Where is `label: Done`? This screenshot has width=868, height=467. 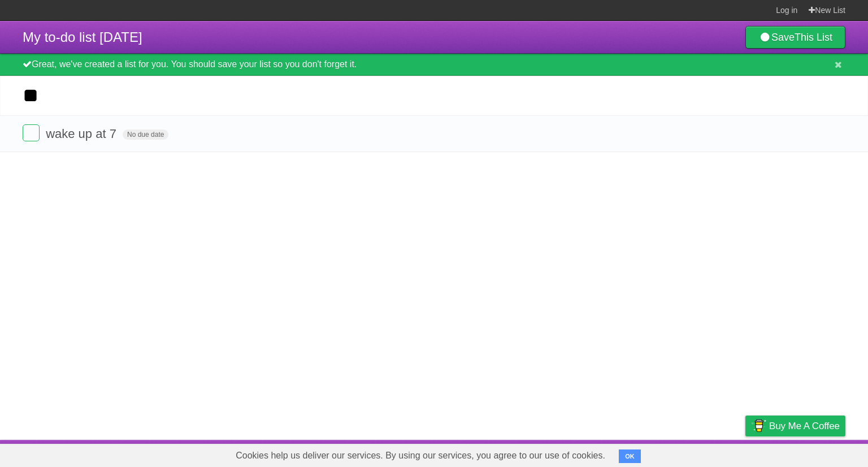 label: Done is located at coordinates (31, 133).